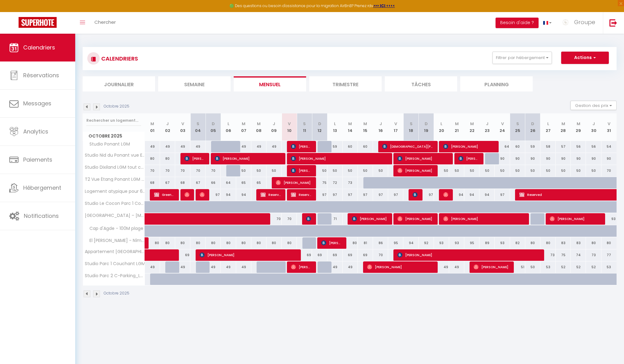 Image resolution: width=624 pixels, height=364 pixels. What do you see at coordinates (115, 264) in the screenshot?
I see `span: Studio Parc 1 Couchant LGM` at bounding box center [115, 264].